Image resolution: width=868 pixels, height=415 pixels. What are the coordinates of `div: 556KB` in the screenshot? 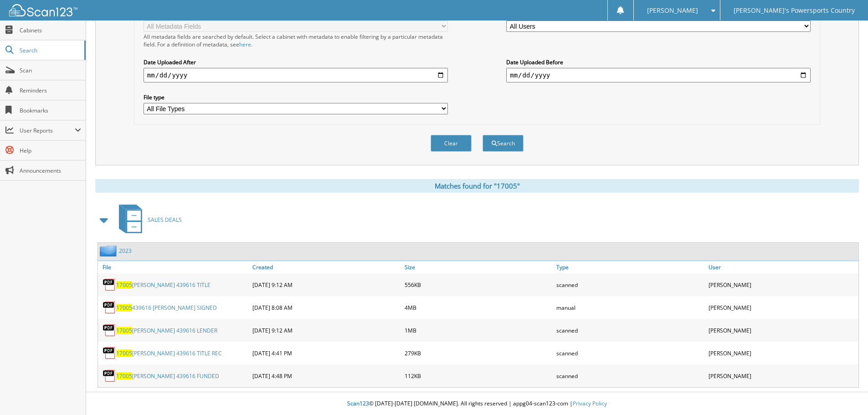 It's located at (478, 285).